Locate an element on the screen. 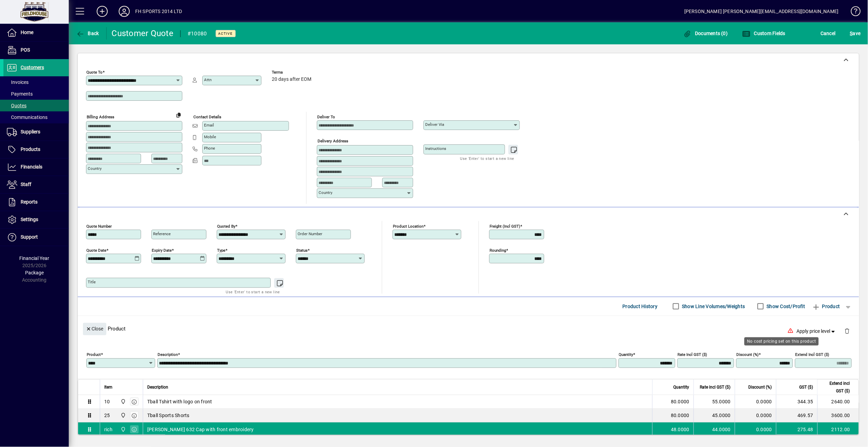 The height and width of the screenshot is (447, 868). span: Product History is located at coordinates (640, 306).